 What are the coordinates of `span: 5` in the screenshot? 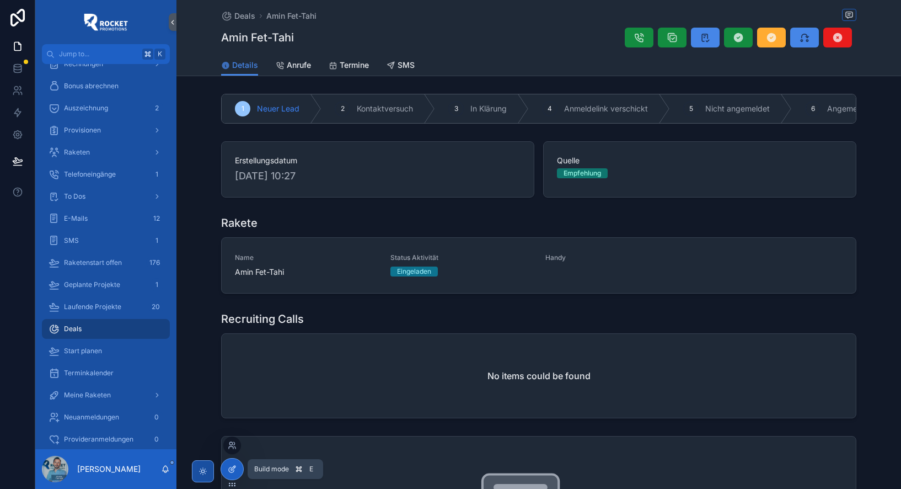 It's located at (691, 109).